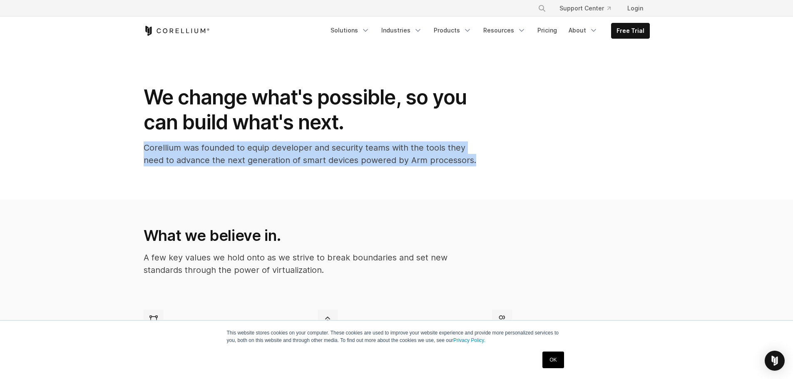 Image resolution: width=793 pixels, height=379 pixels. I want to click on a: Login, so click(636, 8).